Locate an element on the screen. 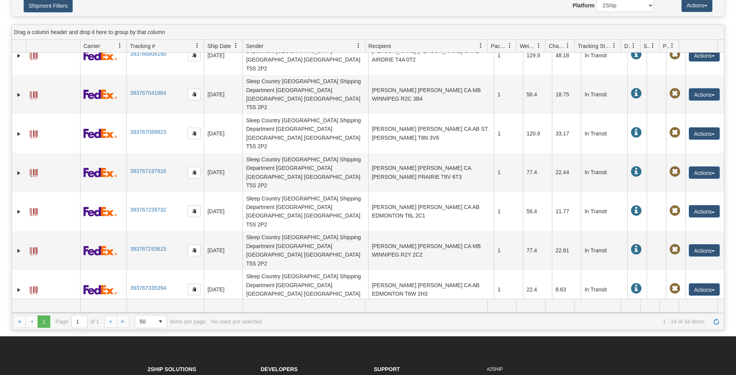 The width and height of the screenshot is (736, 375). td: 33.17 is located at coordinates (566, 133).